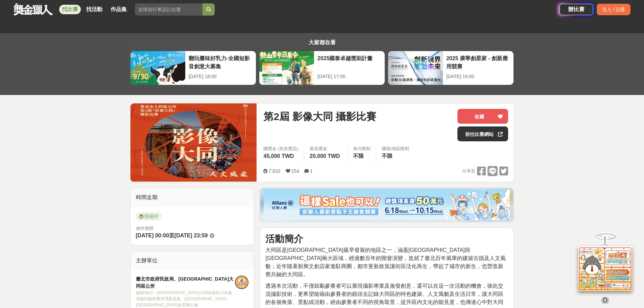 This screenshot has height=308, width=644. What do you see at coordinates (577, 9) in the screenshot?
I see `div: 辦比賽` at bounding box center [577, 9].